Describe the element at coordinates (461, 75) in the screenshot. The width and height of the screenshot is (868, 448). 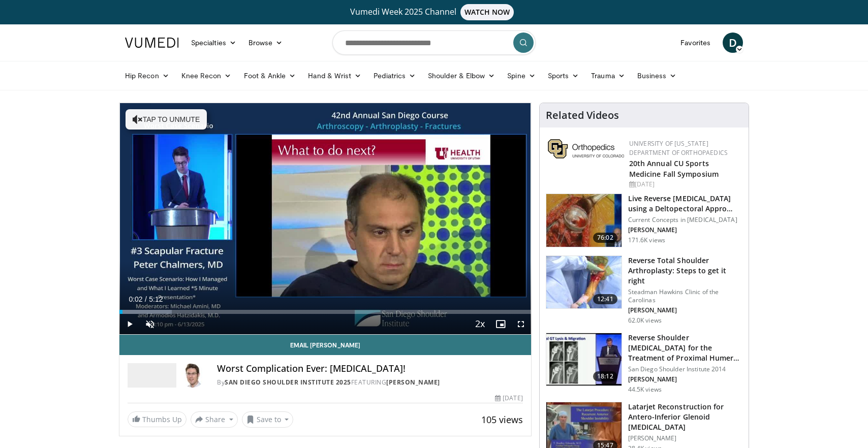
I see `a: Shoulder & Elbow` at that location.